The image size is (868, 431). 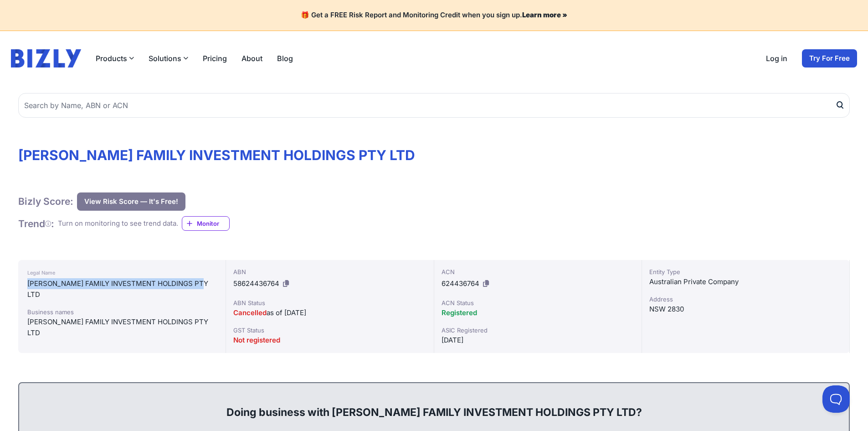 I want to click on h4: 🎁 Get a FREE Risk Report and Monitoring Credit when you sign up., so click(x=434, y=15).